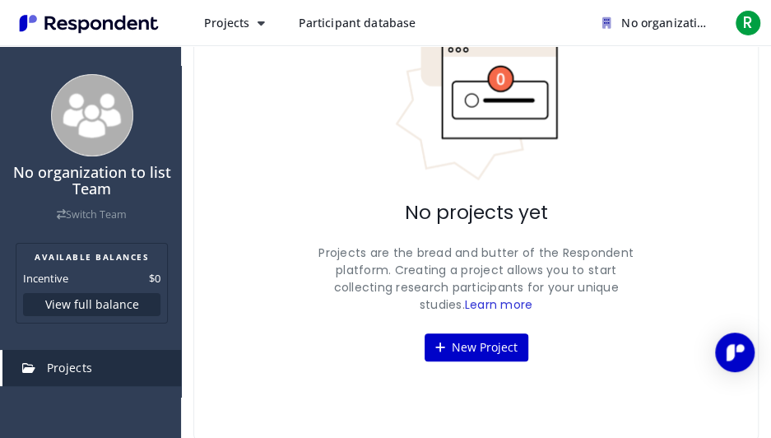 The image size is (771, 438). I want to click on h2: No projects yet, so click(476, 213).